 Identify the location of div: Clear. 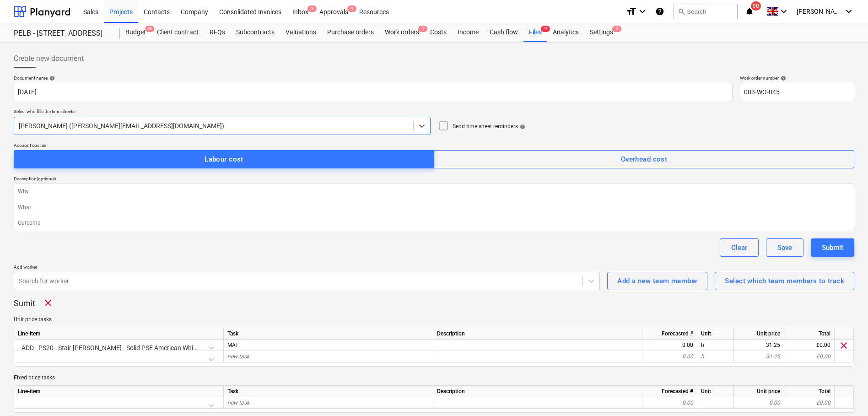
(739, 248).